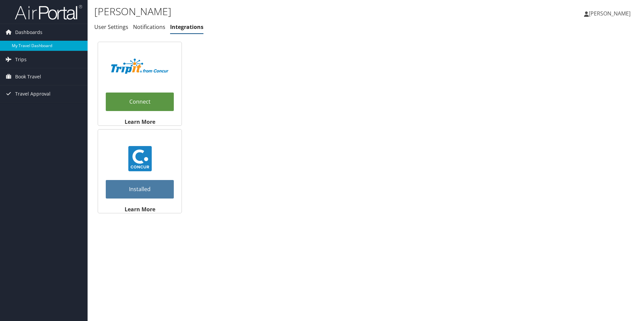  What do you see at coordinates (140, 66) in the screenshot?
I see `img: TripIt_Logo_Color_SOHP.png` at bounding box center [140, 66].